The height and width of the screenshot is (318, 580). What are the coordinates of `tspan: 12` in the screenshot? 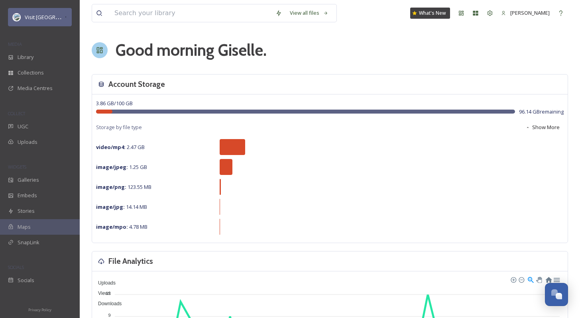 It's located at (108, 293).